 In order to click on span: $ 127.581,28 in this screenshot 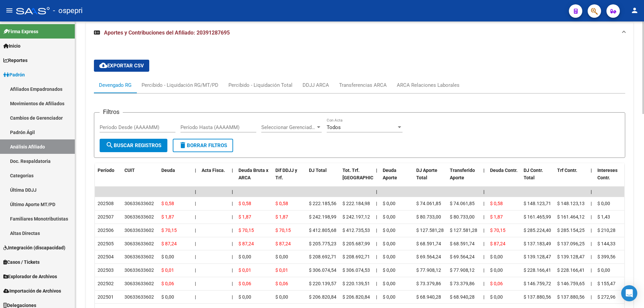, I will do `click(463, 230)`.